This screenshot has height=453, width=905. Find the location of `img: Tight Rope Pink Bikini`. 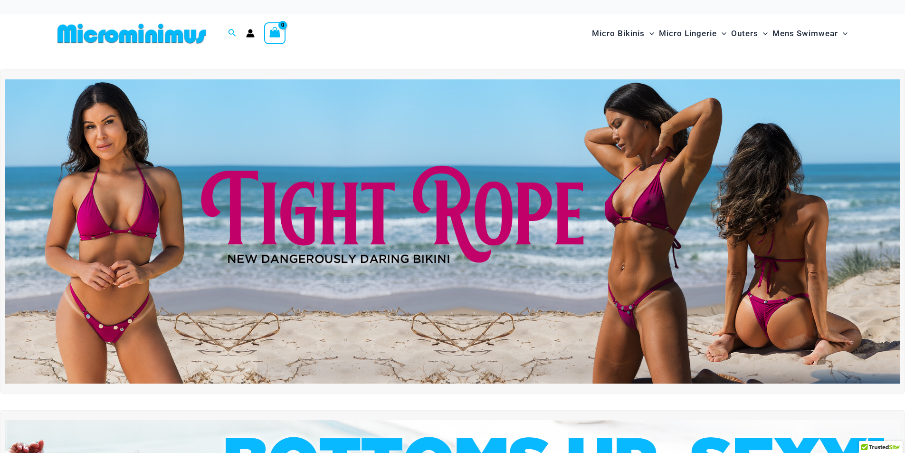

img: Tight Rope Pink Bikini is located at coordinates (452, 231).